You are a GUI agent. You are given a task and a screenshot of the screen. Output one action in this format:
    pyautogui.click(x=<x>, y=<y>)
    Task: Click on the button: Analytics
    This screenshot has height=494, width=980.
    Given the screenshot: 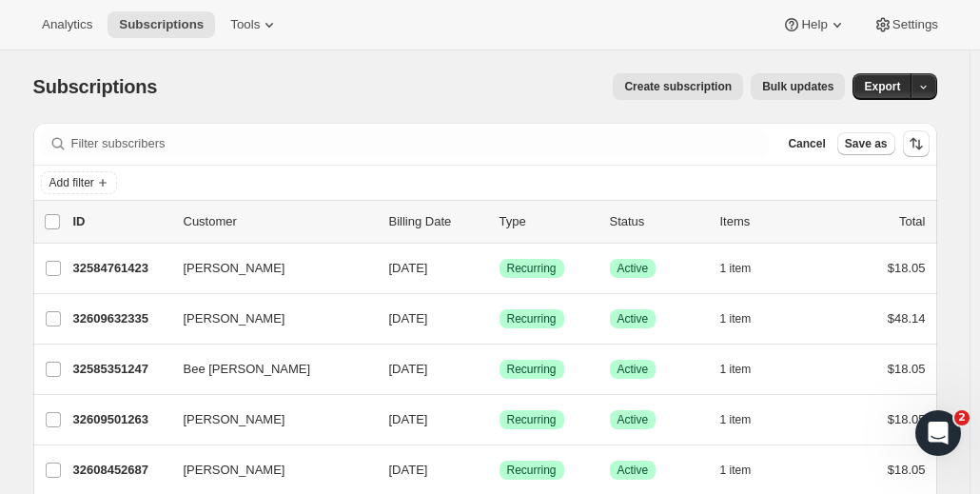 What is the action you would take?
    pyautogui.click(x=66, y=25)
    